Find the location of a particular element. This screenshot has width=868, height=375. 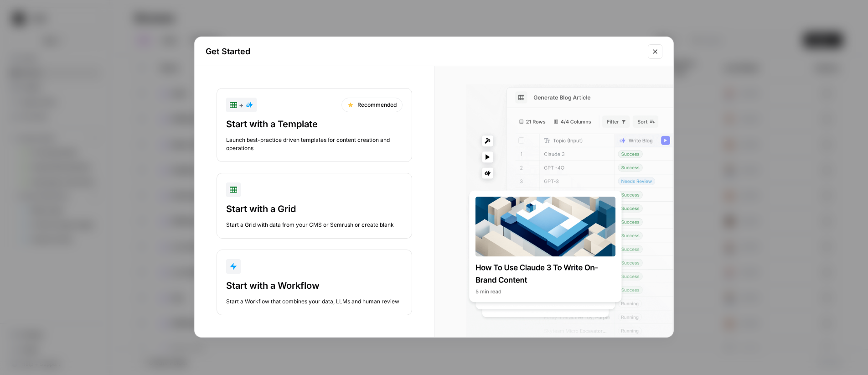

div: Start with a Grid is located at coordinates (314, 209).